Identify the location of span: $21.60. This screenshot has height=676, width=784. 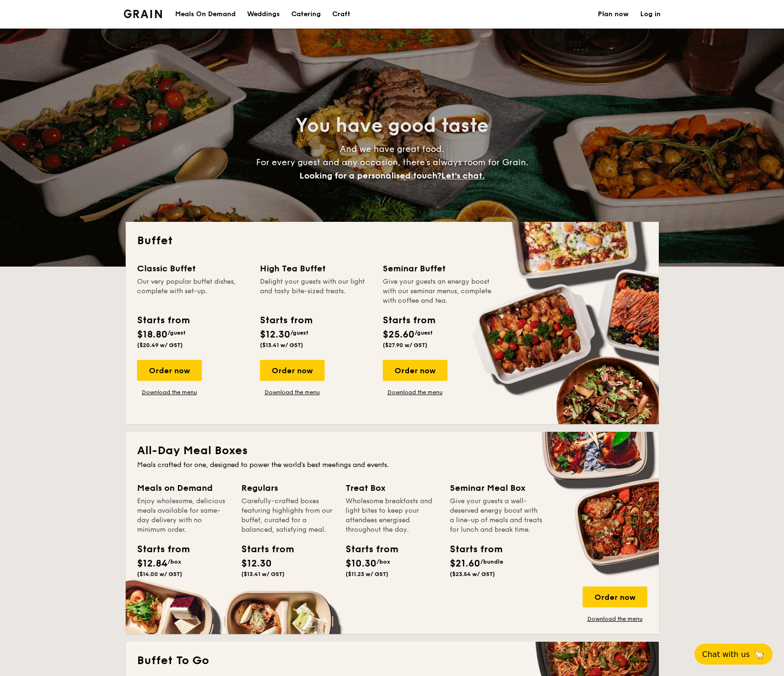
(465, 564).